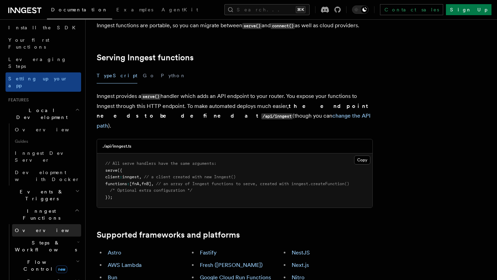  What do you see at coordinates (468, 10) in the screenshot?
I see `a: Sign Up` at bounding box center [468, 10].